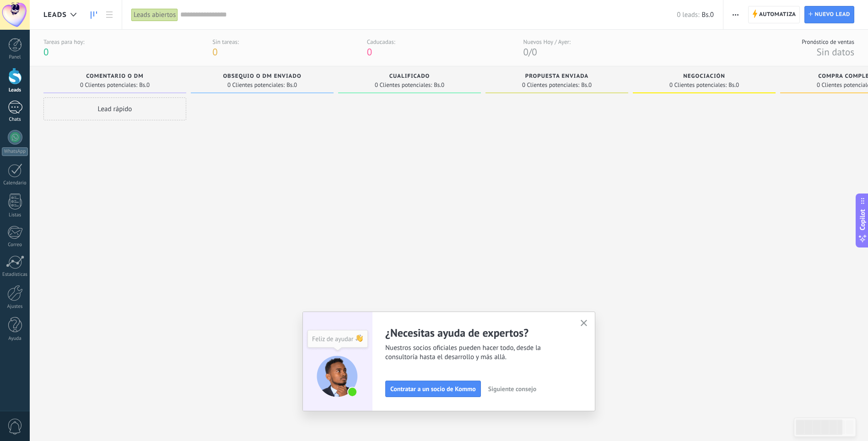 The height and width of the screenshot is (441, 868). What do you see at coordinates (830, 15) in the screenshot?
I see `a: Nuevo lead` at bounding box center [830, 15].